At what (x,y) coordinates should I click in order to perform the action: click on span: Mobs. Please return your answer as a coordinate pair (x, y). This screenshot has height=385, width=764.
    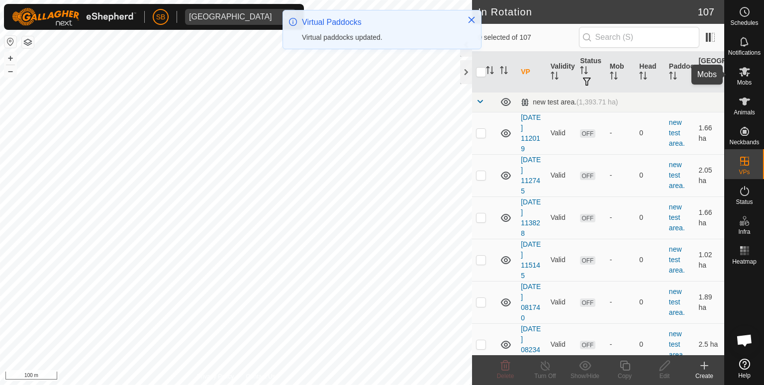
    Looking at the image, I should click on (744, 83).